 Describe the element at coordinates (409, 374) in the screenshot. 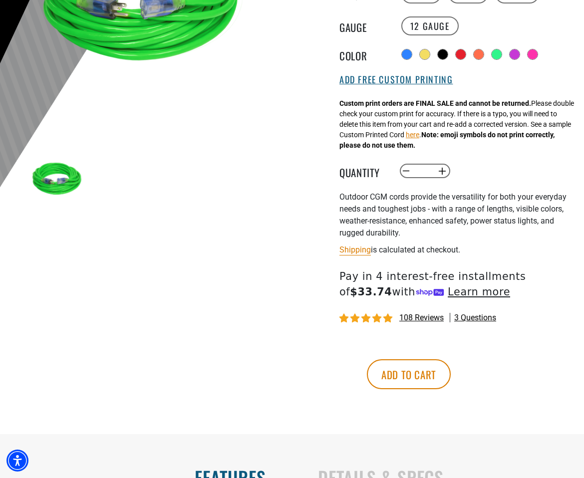

I see `button: Add to cart` at that location.